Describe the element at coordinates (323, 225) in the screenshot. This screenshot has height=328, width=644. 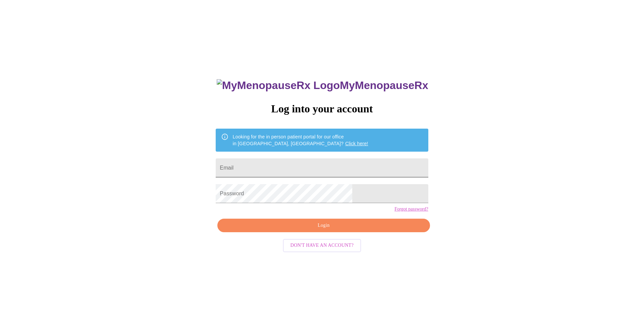
I see `button: Login` at that location.